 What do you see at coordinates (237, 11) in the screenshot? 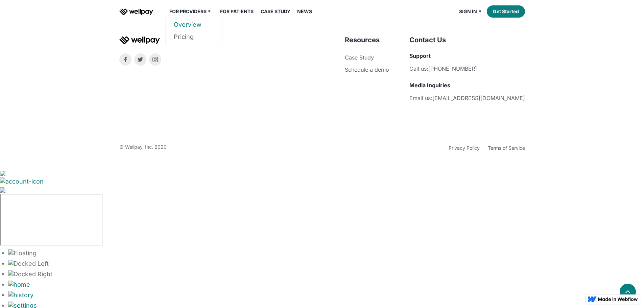
I see `a: For Patients` at bounding box center [237, 11].